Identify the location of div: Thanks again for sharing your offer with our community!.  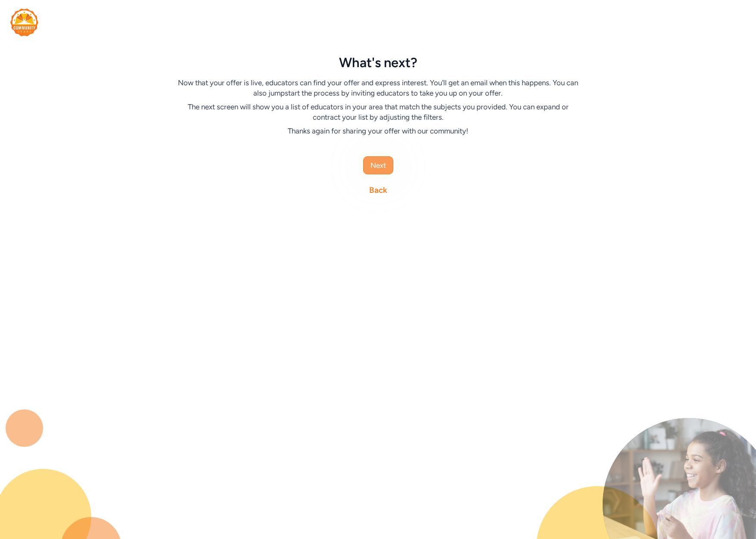
(378, 131).